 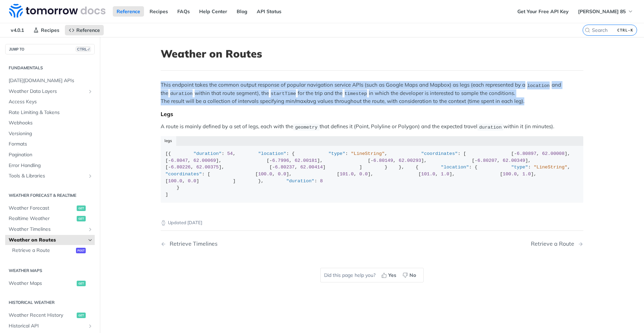 I want to click on span: Weather on Routes, so click(x=47, y=240).